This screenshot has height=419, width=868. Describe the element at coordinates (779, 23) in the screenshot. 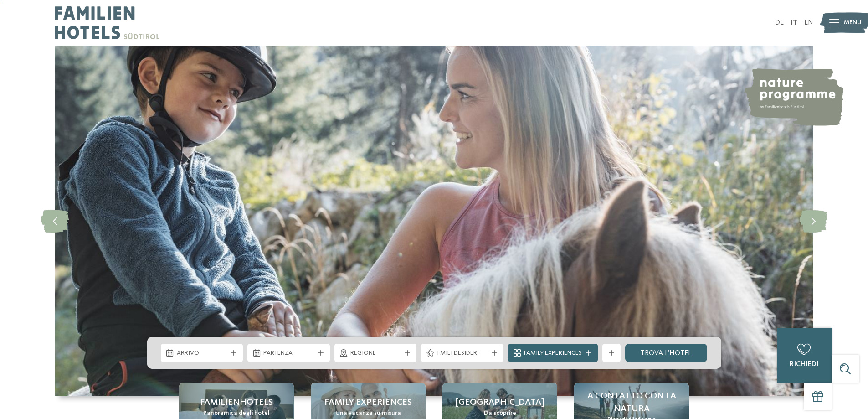

I see `a: DE` at that location.